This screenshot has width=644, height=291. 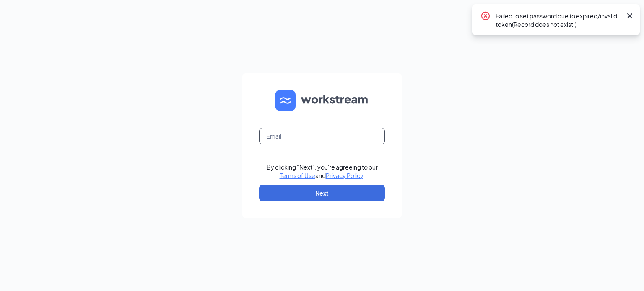 What do you see at coordinates (322, 171) in the screenshot?
I see `div: By clicking "Next", you're agreeing to our and .` at bounding box center [322, 171].